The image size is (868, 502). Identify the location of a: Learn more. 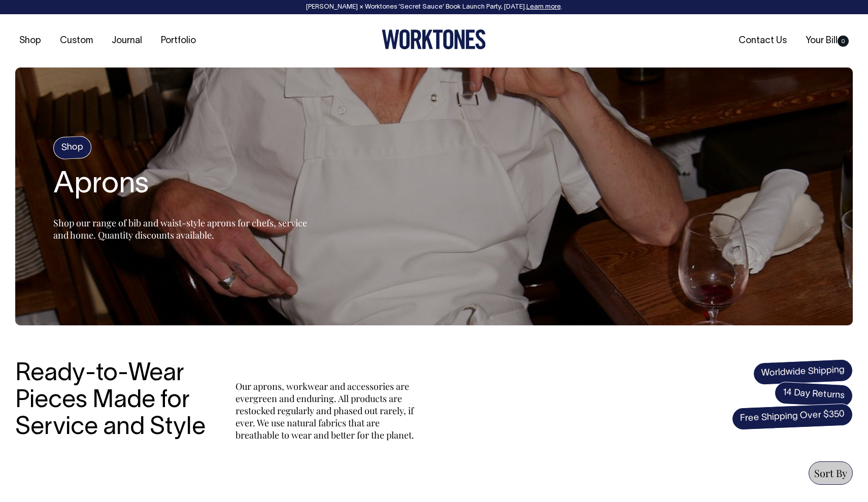
(543, 7).